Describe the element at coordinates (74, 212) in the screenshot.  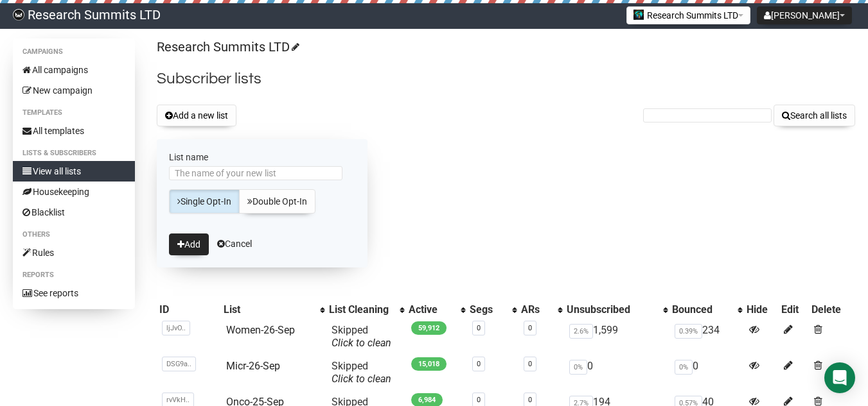
I see `a: Blacklist` at that location.